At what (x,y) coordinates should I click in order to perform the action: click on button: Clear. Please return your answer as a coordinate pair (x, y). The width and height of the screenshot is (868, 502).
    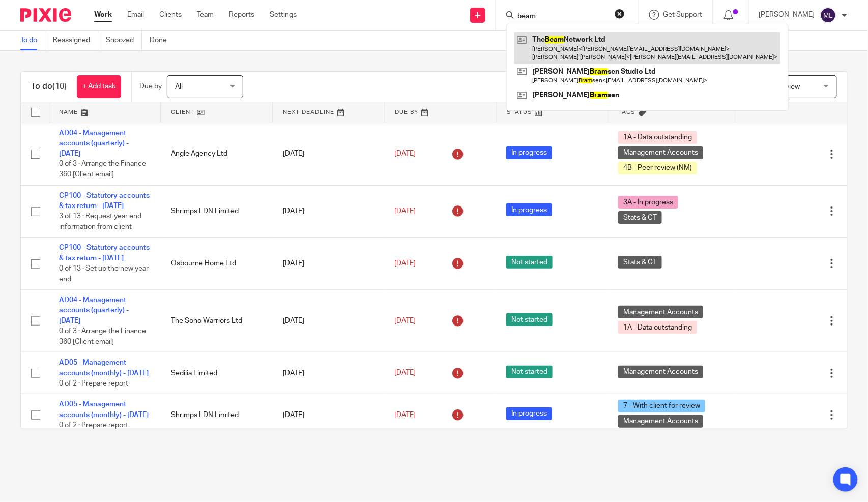
    Looking at the image, I should click on (619, 14).